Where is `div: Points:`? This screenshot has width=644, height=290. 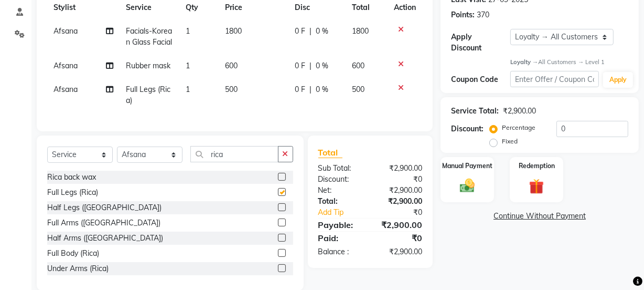
div: Points: is located at coordinates (463, 15).